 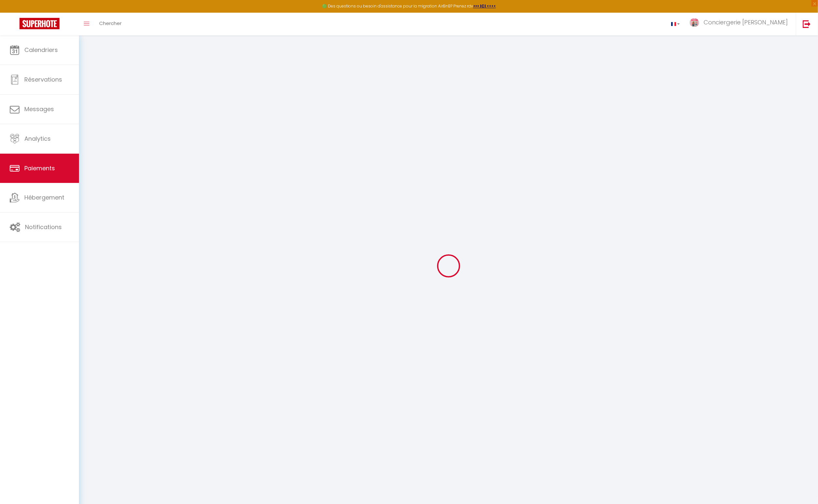 What do you see at coordinates (39, 109) in the screenshot?
I see `span: Messages` at bounding box center [39, 109].